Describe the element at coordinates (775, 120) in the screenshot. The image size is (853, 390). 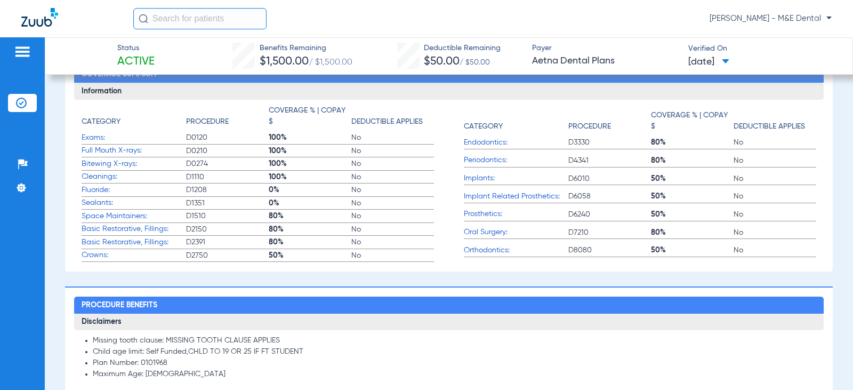
I see `app-breakdown-title: Deductible Applies` at that location.